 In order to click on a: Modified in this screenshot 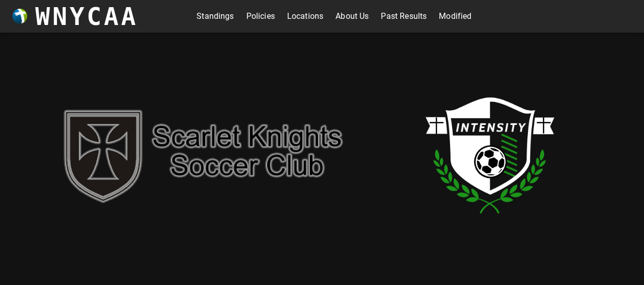, I will do `click(455, 16)`.